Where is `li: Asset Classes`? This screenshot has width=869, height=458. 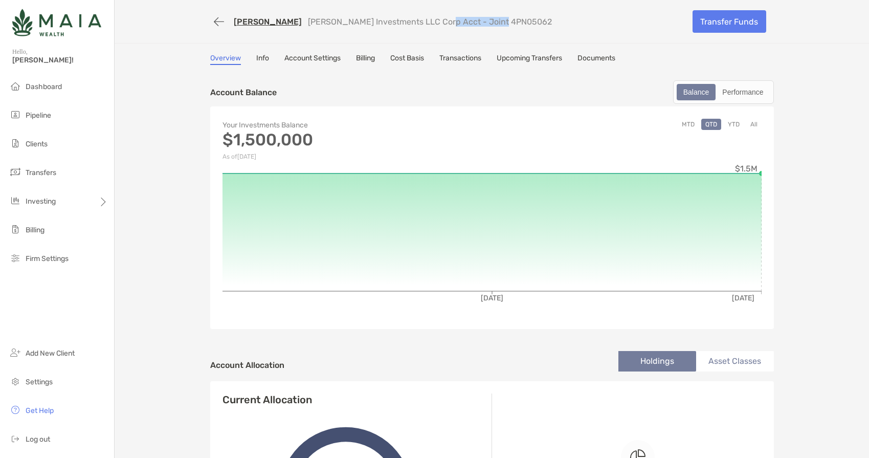
li: Asset Classes is located at coordinates (735, 361).